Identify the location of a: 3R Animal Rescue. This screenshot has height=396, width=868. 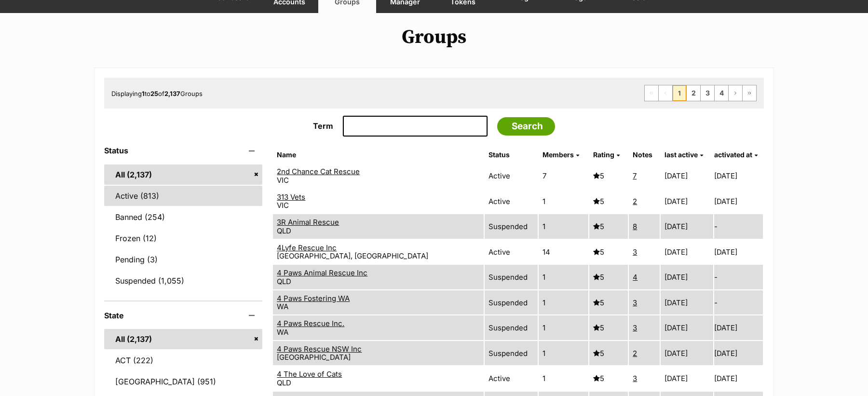
(308, 222).